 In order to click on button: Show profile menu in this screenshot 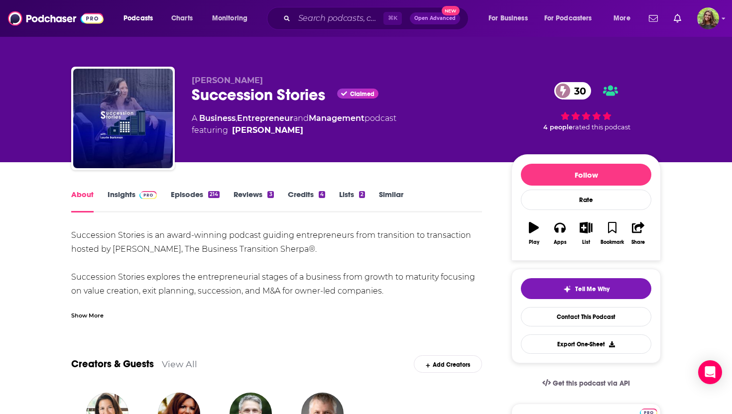, I will do `click(708, 18)`.